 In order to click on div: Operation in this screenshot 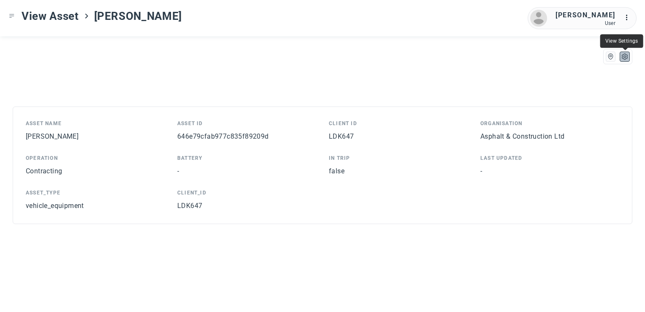, I will do `click(95, 158)`.